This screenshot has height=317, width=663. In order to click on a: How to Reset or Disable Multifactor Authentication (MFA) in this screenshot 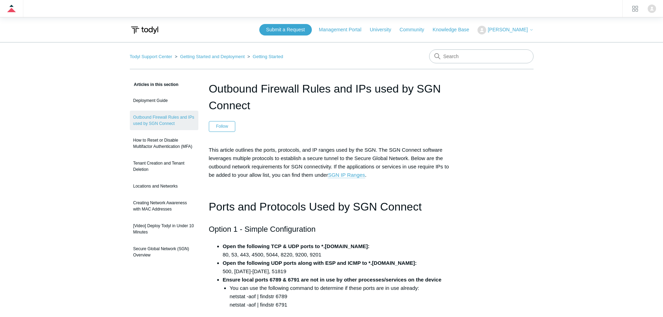, I will do `click(164, 143)`.